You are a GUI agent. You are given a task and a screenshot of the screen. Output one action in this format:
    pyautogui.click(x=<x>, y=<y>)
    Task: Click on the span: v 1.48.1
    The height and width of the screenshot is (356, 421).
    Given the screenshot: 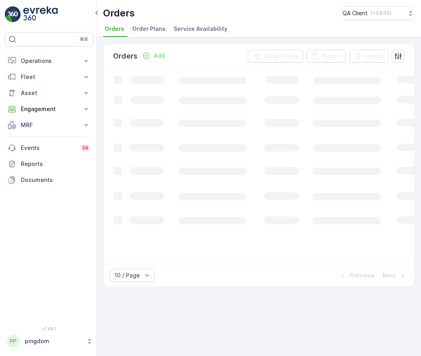 What is the action you would take?
    pyautogui.click(x=49, y=329)
    